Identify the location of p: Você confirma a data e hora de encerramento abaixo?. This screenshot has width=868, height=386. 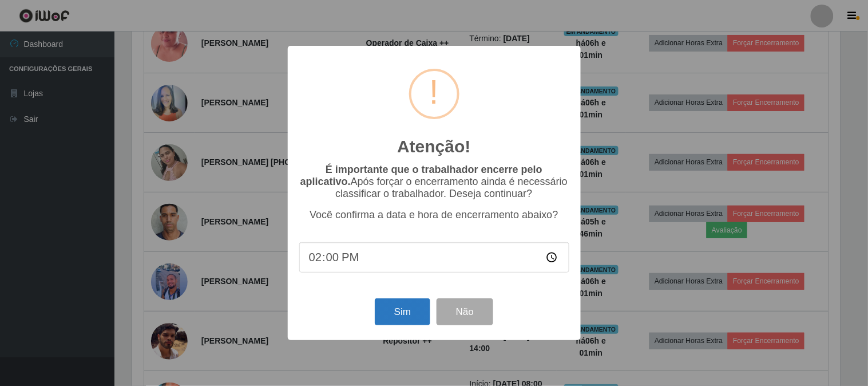
(434, 215).